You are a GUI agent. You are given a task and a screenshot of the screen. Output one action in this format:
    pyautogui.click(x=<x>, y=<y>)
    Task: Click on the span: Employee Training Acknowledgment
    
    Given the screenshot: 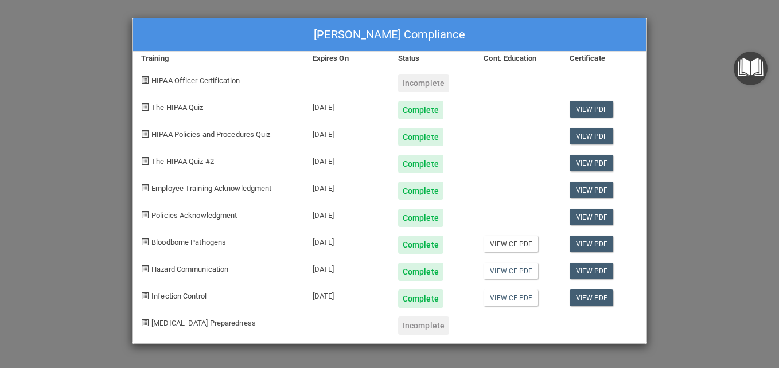 What is the action you would take?
    pyautogui.click(x=211, y=188)
    